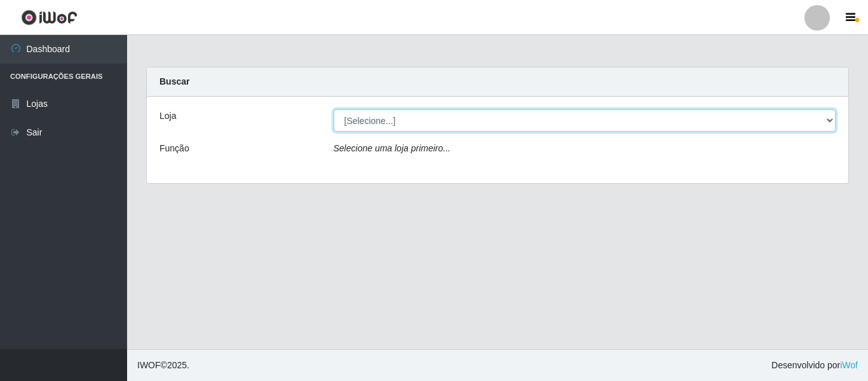  What do you see at coordinates (149, 365) in the screenshot?
I see `span: IWOF` at bounding box center [149, 365].